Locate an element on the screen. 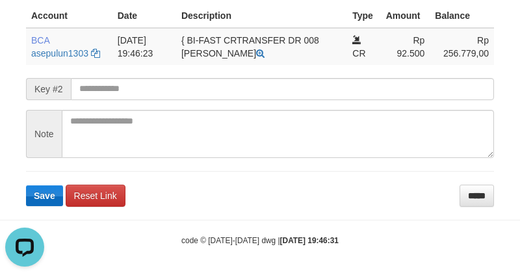 This screenshot has height=277, width=520. th: Description is located at coordinates (261, 16).